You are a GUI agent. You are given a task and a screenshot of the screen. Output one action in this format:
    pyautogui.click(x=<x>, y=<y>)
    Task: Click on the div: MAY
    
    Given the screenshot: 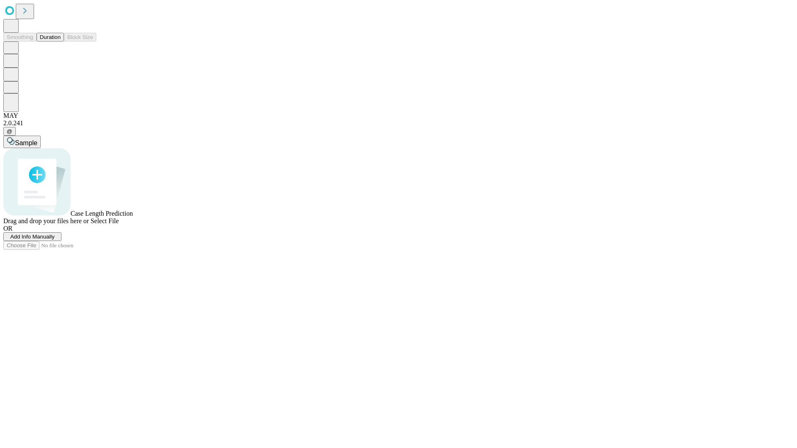 What is the action you would take?
    pyautogui.click(x=398, y=116)
    